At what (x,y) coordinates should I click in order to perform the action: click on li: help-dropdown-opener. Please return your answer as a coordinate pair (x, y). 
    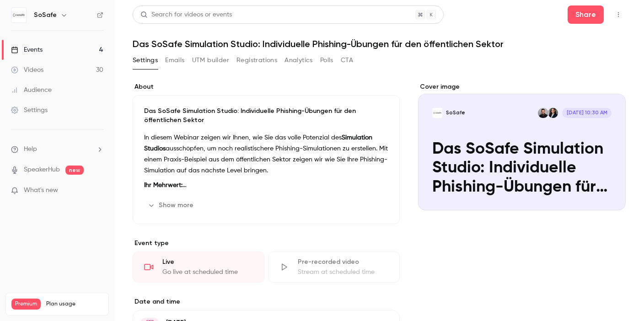
    Looking at the image, I should click on (57, 149).